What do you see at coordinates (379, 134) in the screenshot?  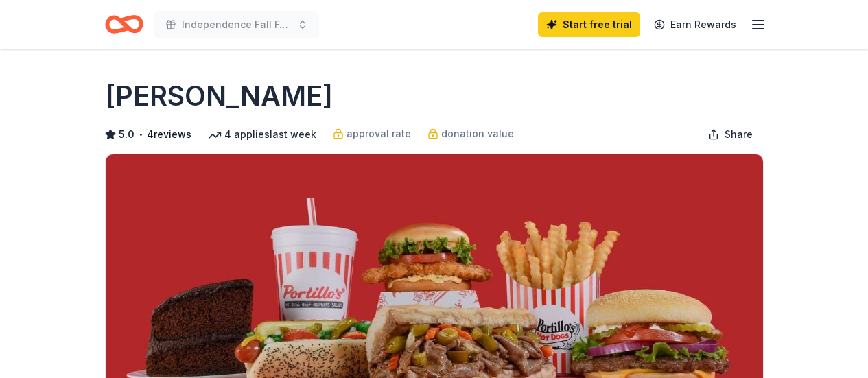 I see `span: approval rate` at bounding box center [379, 134].